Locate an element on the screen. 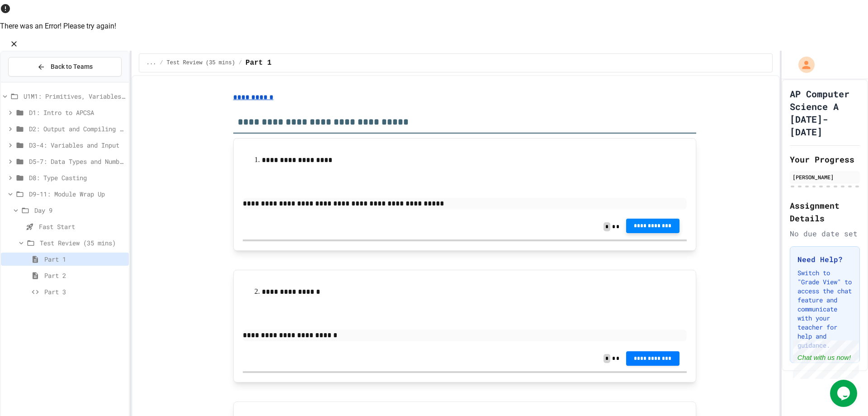  div: No due date set is located at coordinates (825, 234).